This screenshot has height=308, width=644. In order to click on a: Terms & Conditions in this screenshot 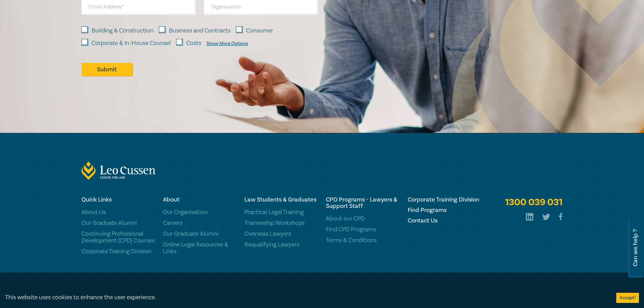, I will do `click(363, 240)`.